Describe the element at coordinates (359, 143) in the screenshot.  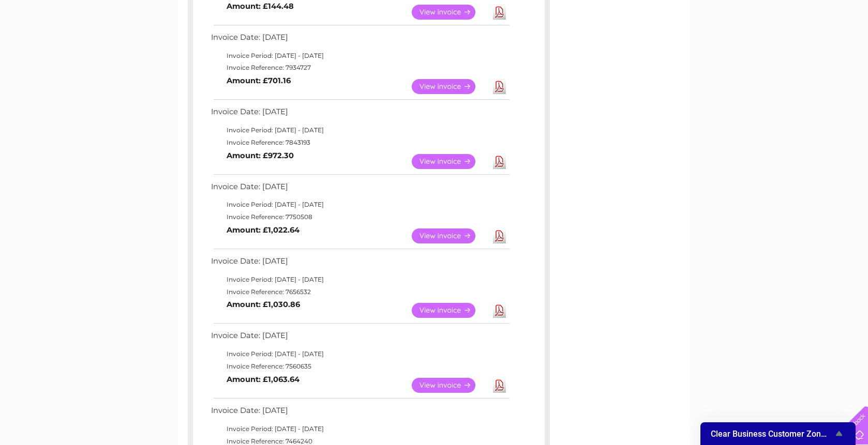
I see `td: Invoice Reference: 7843193` at that location.